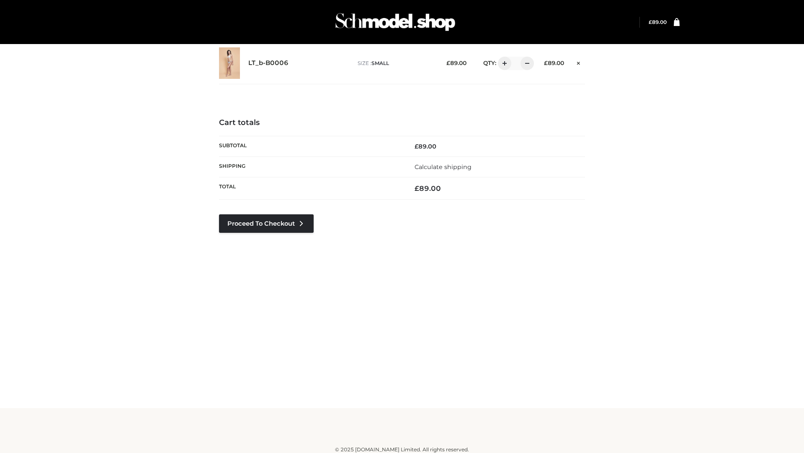 The image size is (804, 453). What do you see at coordinates (396, 22) in the screenshot?
I see `a: Schmodel Admin 964` at bounding box center [396, 22].